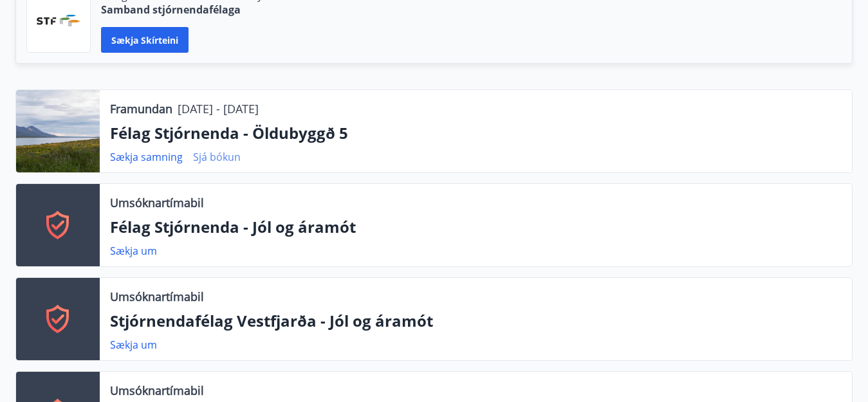 This screenshot has height=402, width=868. I want to click on p: Stjórnendafélag Vestfjarða - Jól og áramót, so click(476, 321).